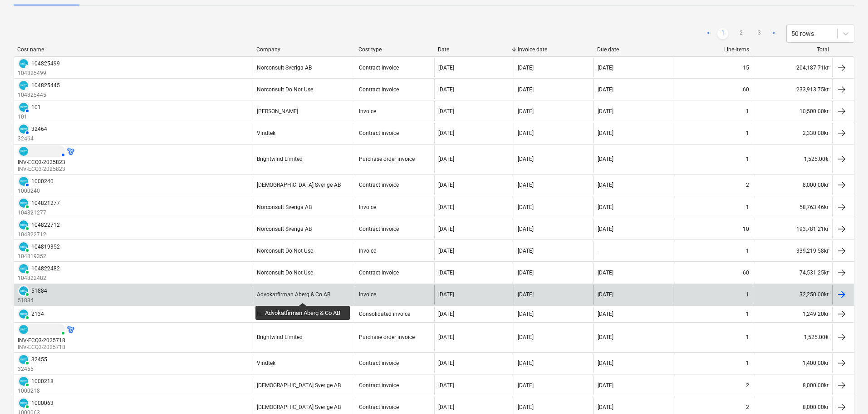  What do you see at coordinates (793, 228) in the screenshot?
I see `div: 193,781.21kr` at bounding box center [793, 228].